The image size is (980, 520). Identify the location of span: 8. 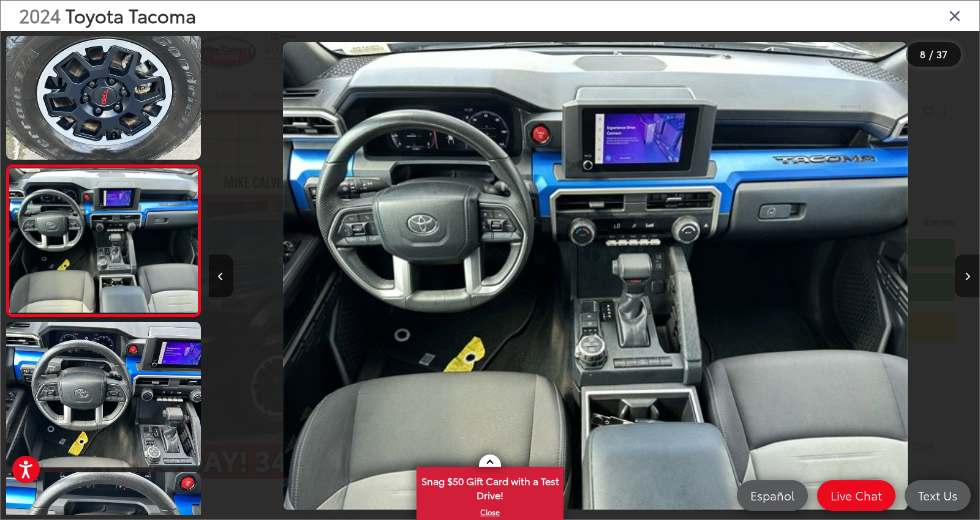
(923, 53).